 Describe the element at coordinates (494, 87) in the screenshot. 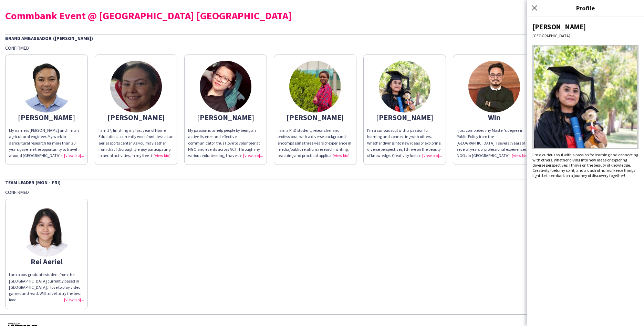

I see `img: thumb-68788b580e692.jpg` at that location.